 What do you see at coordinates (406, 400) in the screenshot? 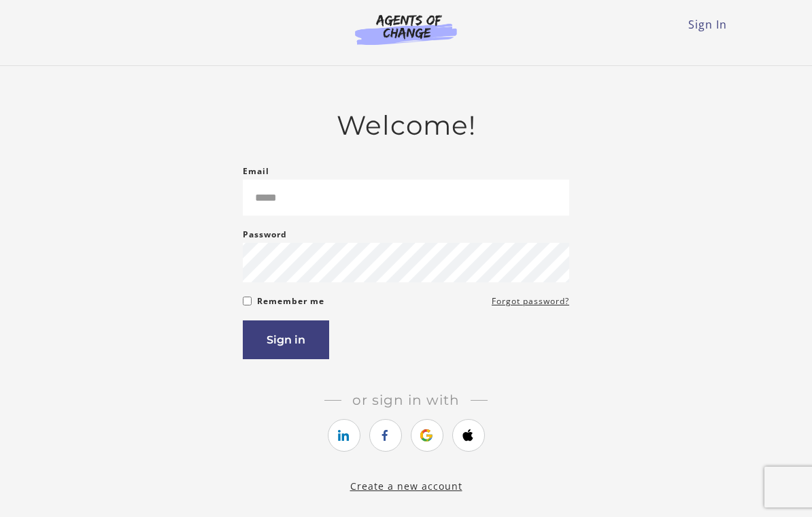
I see `span: Or sign in with` at bounding box center [406, 400].